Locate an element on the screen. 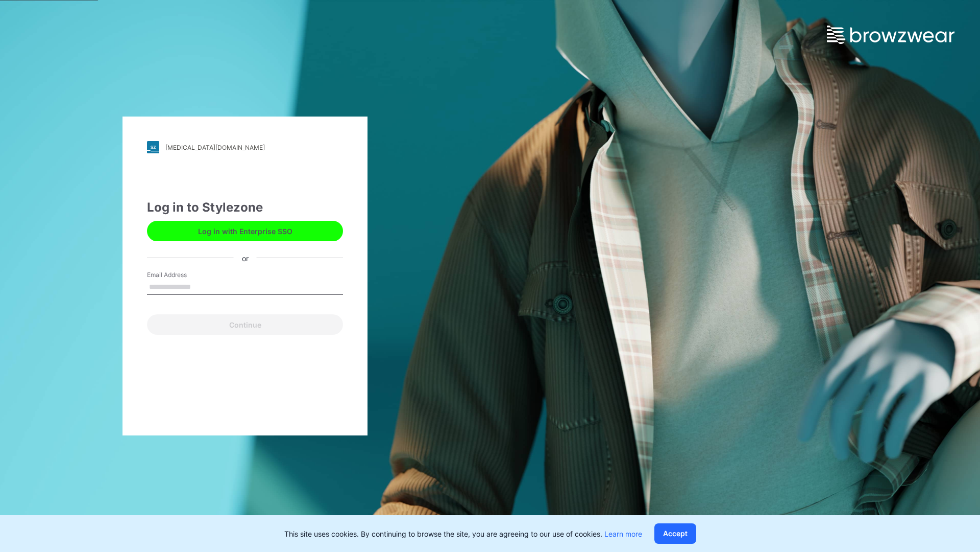 The width and height of the screenshot is (980, 552). div: or is located at coordinates (245, 258).